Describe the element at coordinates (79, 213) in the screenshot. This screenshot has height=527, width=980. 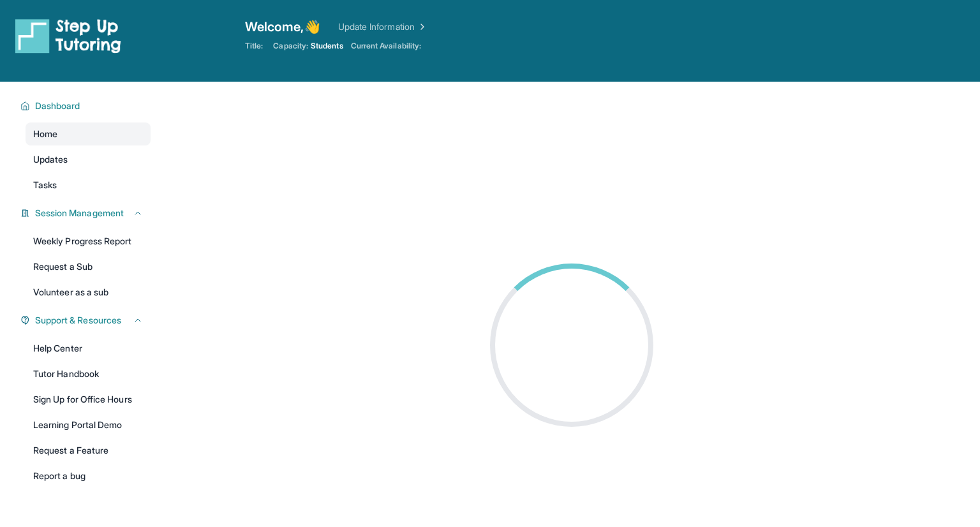
I see `span: Session Management` at that location.